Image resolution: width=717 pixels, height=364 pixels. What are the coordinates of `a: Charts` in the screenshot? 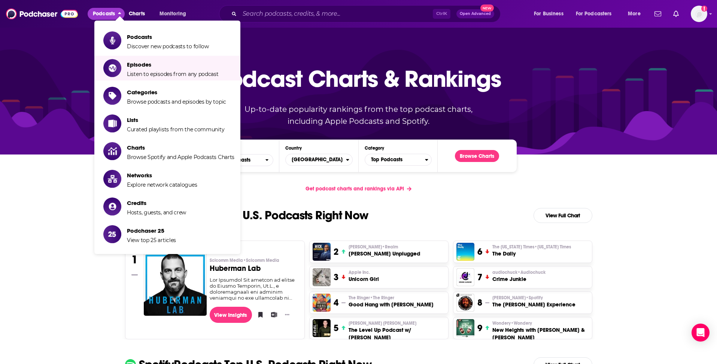 It's located at (137, 14).